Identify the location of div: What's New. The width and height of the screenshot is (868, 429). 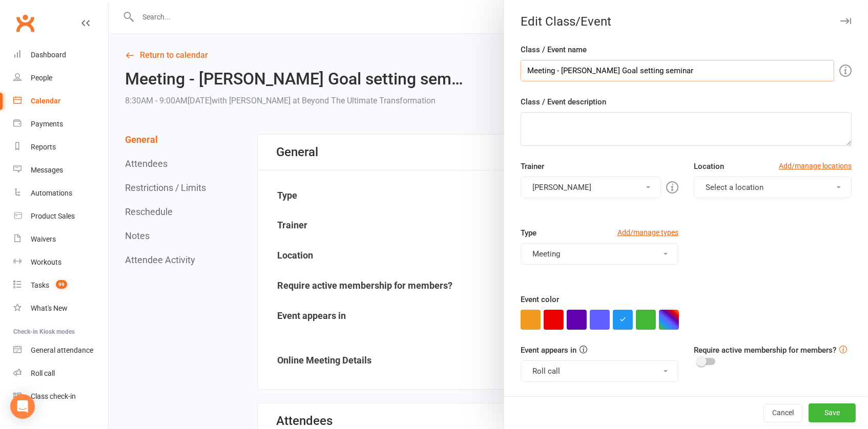
(49, 308).